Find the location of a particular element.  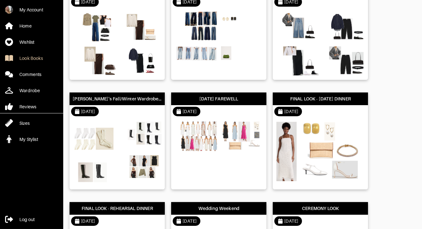

div: Sizes is located at coordinates (24, 123).